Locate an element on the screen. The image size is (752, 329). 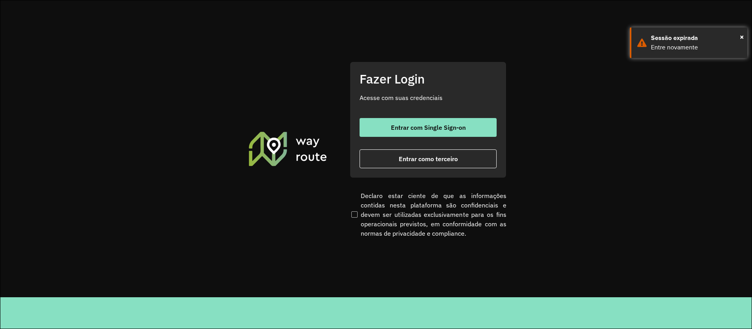
img: Roteirizador AmbevTech is located at coordinates (288, 148).